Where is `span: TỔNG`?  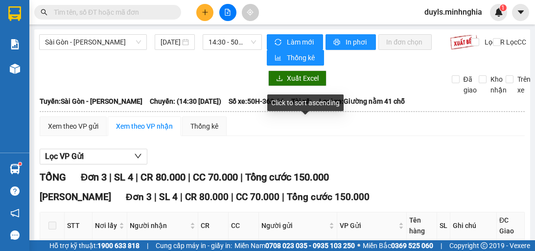 span: TỔNG is located at coordinates (53, 177).